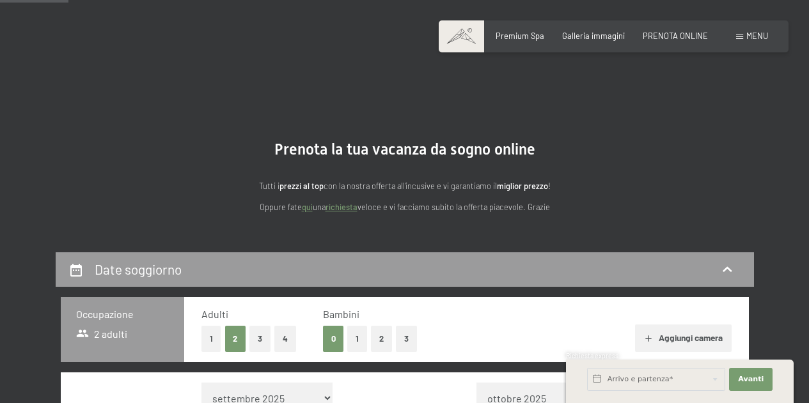 This screenshot has width=809, height=403. I want to click on span: 2 adulti, so click(102, 334).